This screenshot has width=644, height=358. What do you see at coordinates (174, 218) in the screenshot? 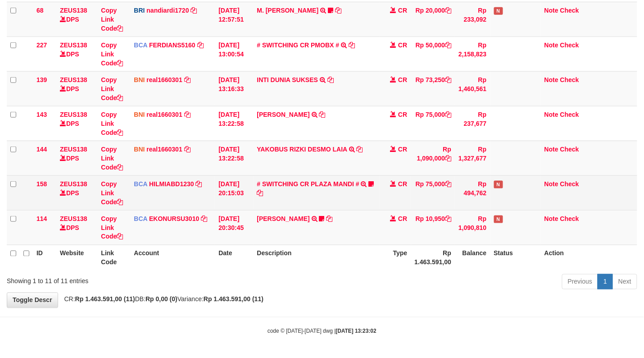
I see `a: EKONURSU3010` at bounding box center [174, 218].